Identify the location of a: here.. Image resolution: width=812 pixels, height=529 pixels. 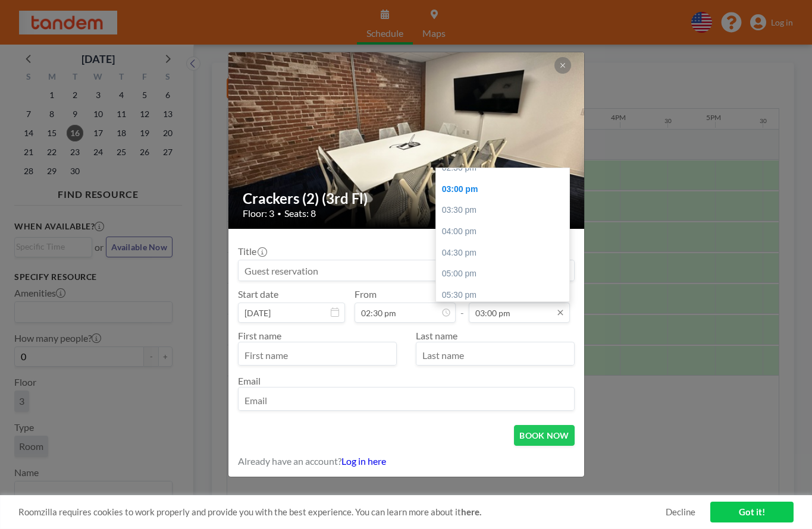
(471, 512).